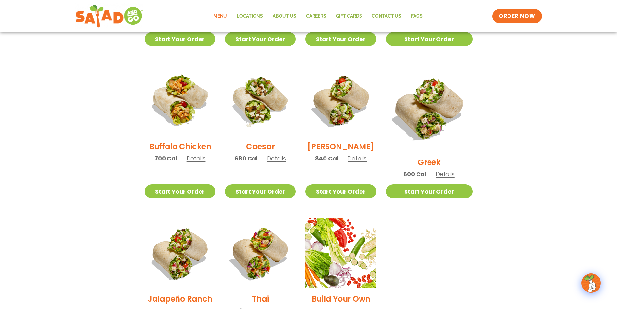 This screenshot has height=309, width=617. What do you see at coordinates (341, 298) in the screenshot?
I see `h2: Build Your Own` at bounding box center [341, 298].